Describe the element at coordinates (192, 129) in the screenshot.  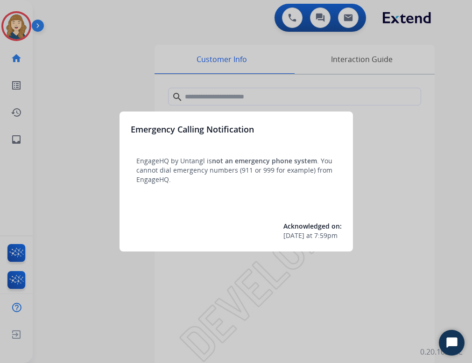
I see `h3: Emergency Calling Notification` at that location.